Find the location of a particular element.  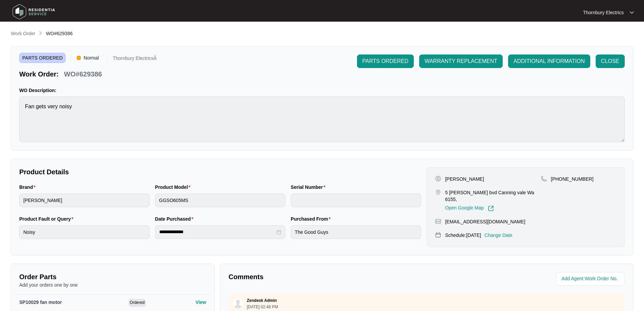

input: Serial Number is located at coordinates (356, 200).